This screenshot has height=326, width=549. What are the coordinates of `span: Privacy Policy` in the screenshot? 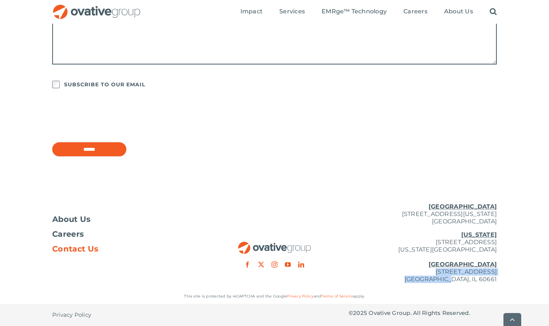 It's located at (72, 315).